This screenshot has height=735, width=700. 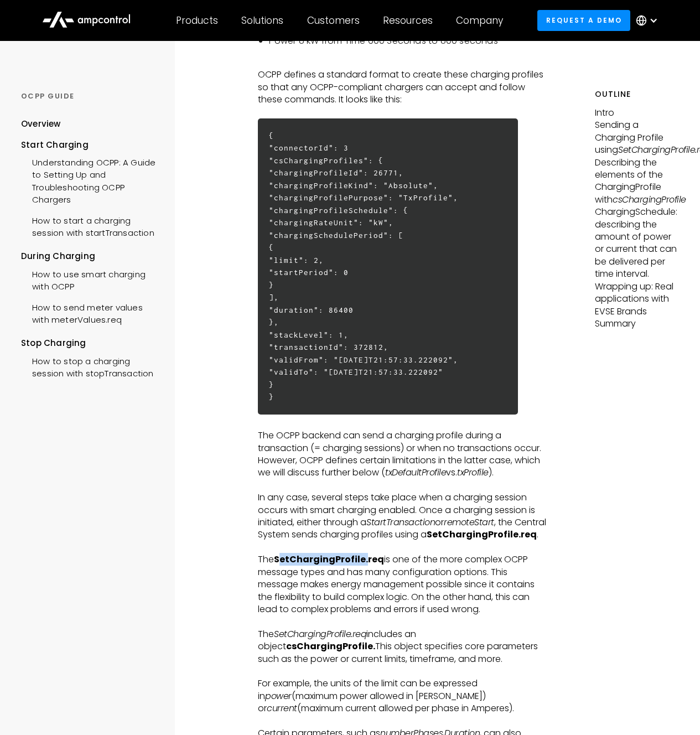 I want to click on em: csChargingProfile, so click(x=649, y=199).